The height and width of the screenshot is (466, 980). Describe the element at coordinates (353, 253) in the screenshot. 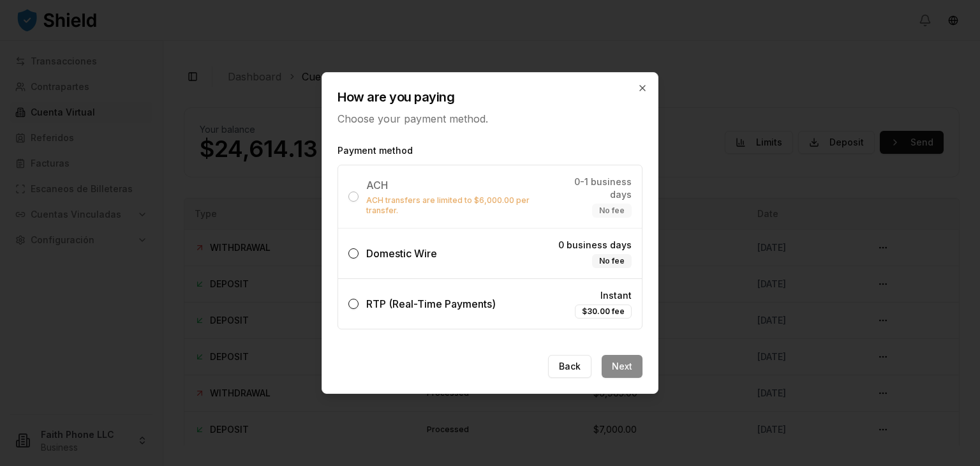

I see `button: Domestic Wire0 business daysNo fee` at that location.